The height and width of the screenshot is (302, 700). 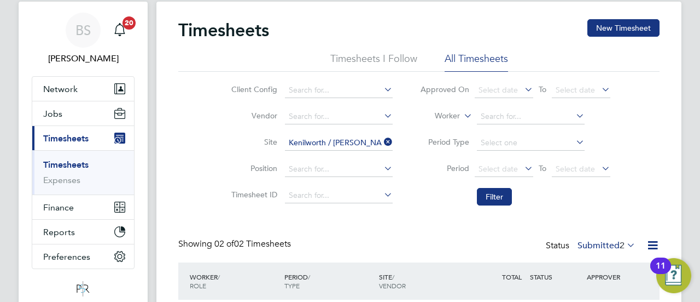 I want to click on div: STATUS, so click(x=556, y=276).